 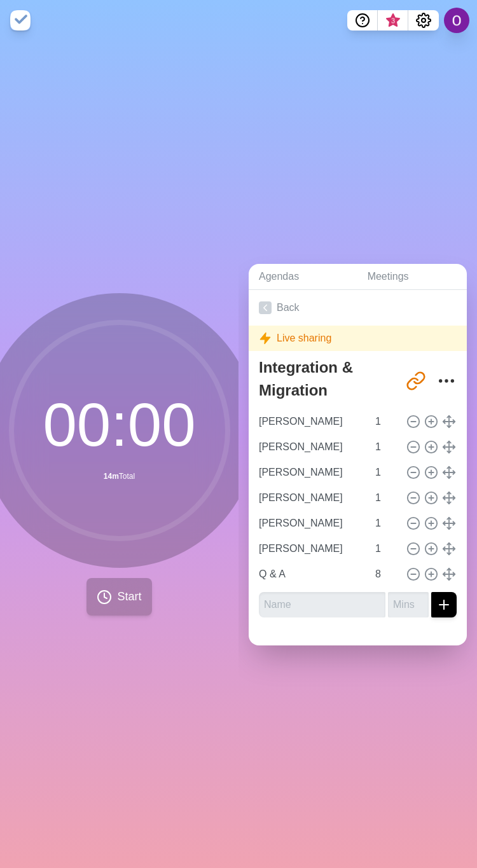 I want to click on a: Meetings, so click(x=412, y=276).